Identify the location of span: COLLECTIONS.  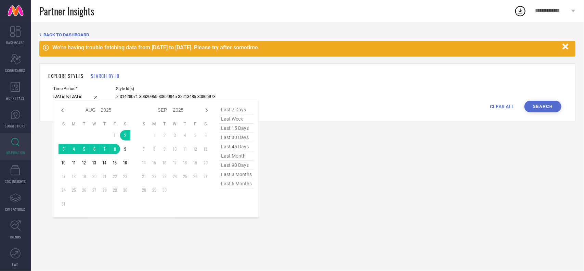
(15, 209).